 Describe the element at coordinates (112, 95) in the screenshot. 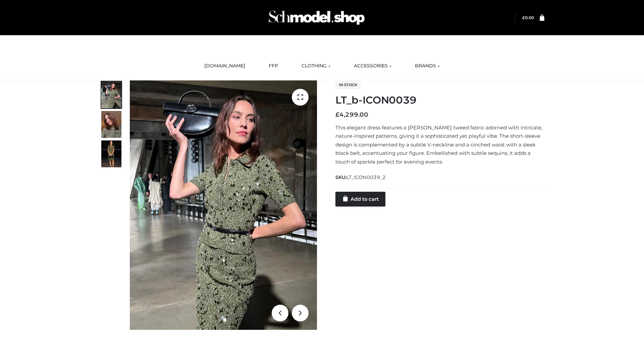

I see `img: Screenshot-2024-10-29-at-6.59.56%E2%80%AFPM.jpg` at that location.